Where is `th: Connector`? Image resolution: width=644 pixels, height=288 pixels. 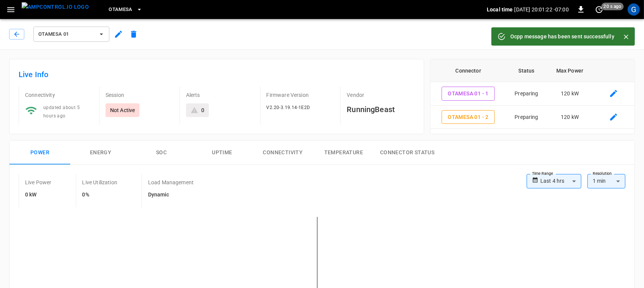
th: Connector is located at coordinates (468, 71).